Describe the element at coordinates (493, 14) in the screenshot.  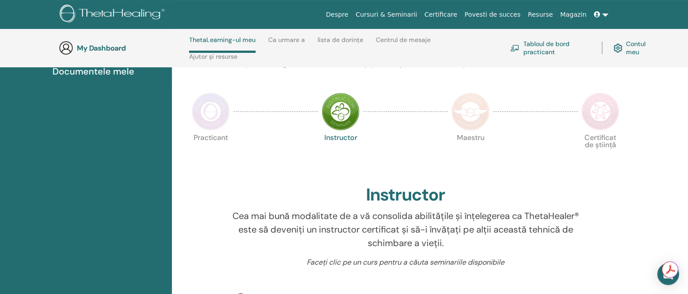
I see `a: Povesti de succes` at that location.